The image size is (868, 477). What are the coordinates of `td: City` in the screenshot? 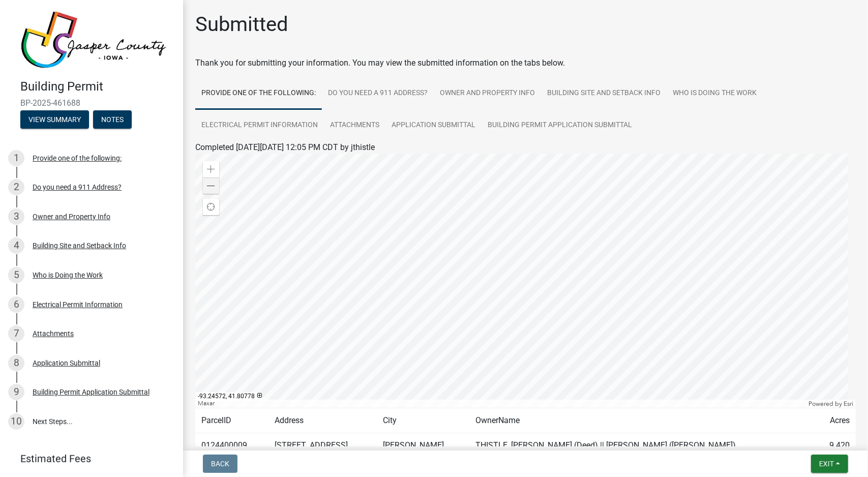 It's located at (423, 420).